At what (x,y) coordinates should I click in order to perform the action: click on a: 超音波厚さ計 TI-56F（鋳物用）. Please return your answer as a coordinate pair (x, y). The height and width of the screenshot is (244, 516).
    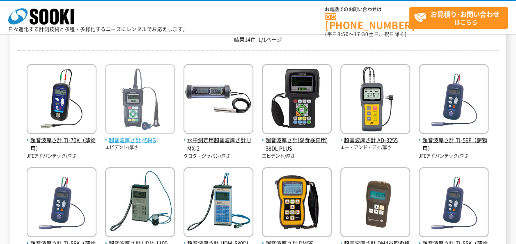
    Looking at the image, I should click on (454, 140).